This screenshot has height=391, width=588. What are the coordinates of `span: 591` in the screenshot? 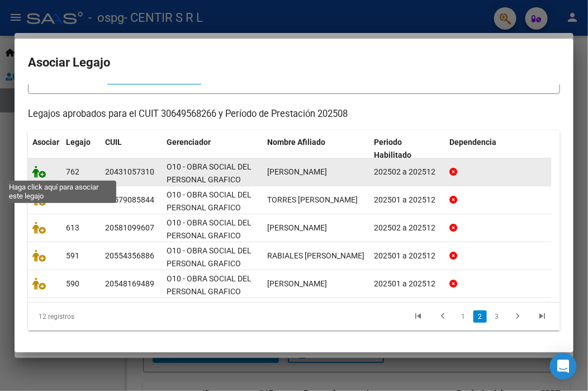 It's located at (73, 255).